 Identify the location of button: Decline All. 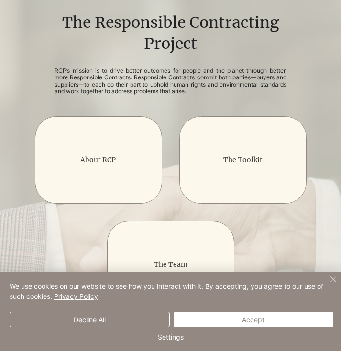
(89, 319).